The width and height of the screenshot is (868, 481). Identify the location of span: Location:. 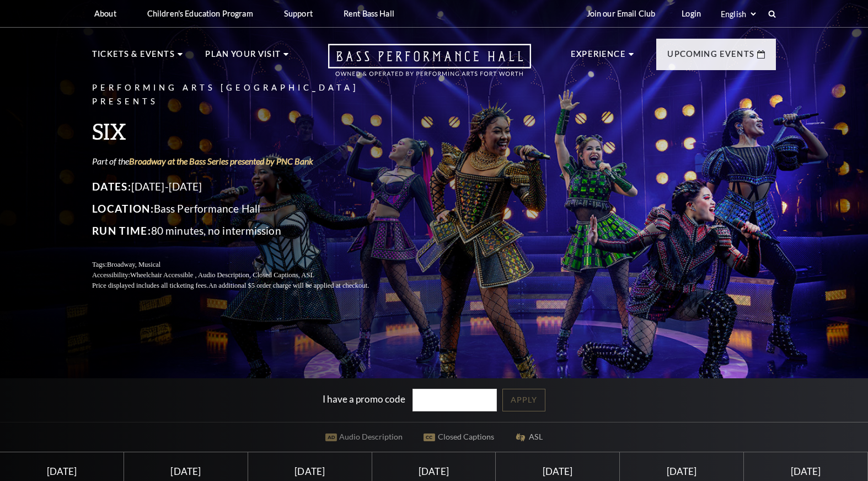
(123, 208).